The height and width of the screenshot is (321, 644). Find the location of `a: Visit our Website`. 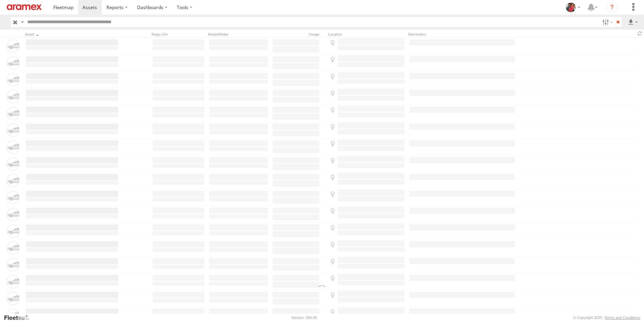

a: Visit our Website is located at coordinates (19, 318).